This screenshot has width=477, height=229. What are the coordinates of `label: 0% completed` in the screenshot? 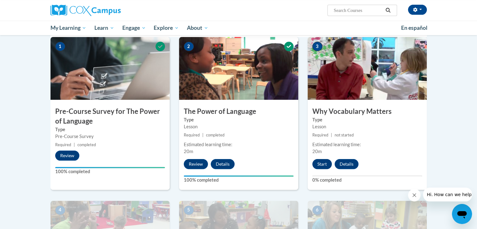 It's located at (367, 180).